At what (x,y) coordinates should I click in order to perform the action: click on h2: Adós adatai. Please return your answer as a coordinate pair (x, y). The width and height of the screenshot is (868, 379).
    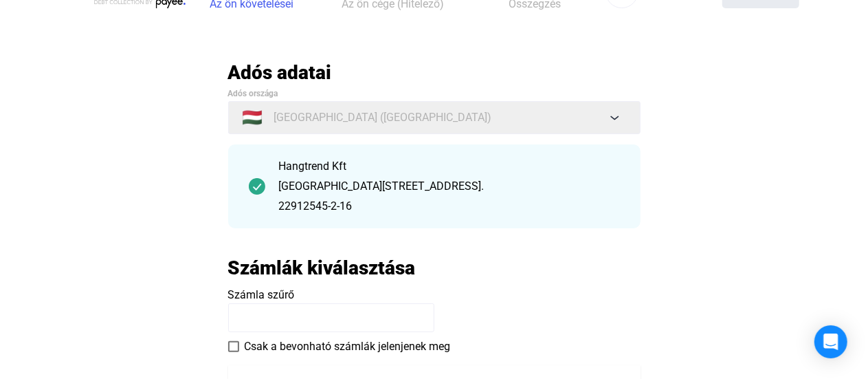
    Looking at the image, I should click on (435, 72).